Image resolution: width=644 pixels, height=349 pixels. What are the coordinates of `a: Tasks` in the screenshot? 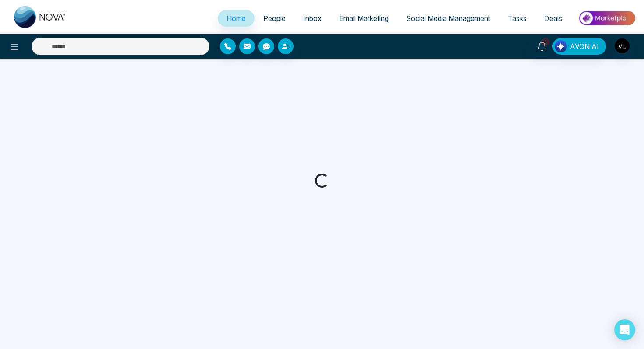 It's located at (517, 18).